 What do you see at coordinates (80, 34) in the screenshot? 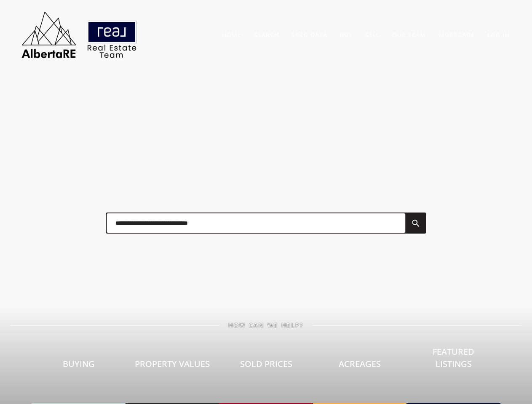
I see `img: AlbertaRE Real Estate Team | Real Broker` at bounding box center [80, 34].